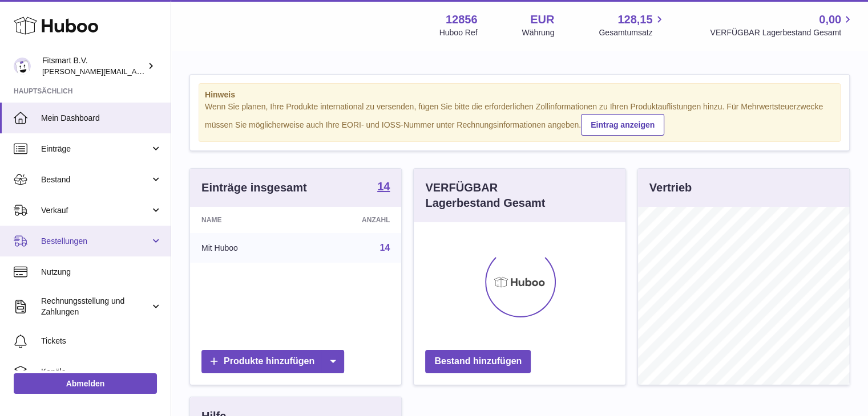 The image size is (868, 416). What do you see at coordinates (830, 19) in the screenshot?
I see `span: 0,00` at bounding box center [830, 19].